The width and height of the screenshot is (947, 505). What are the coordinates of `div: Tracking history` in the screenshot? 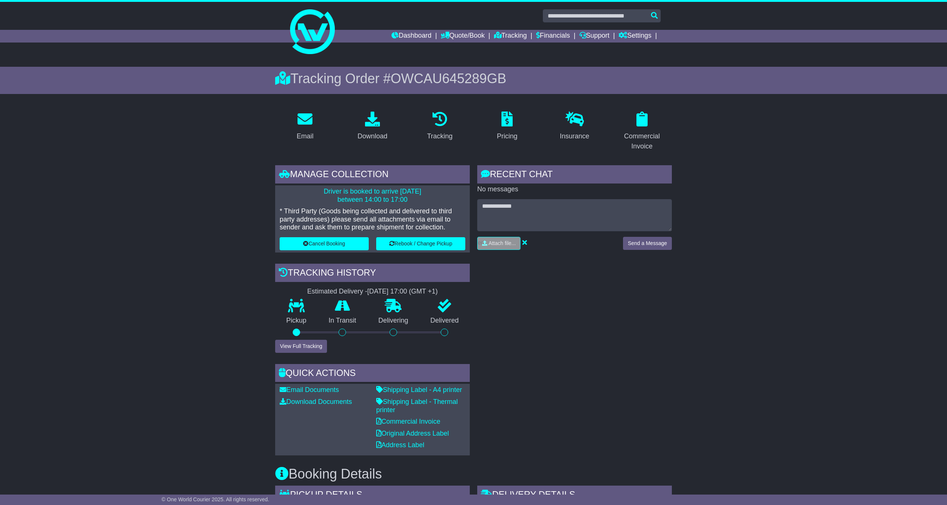 It's located at (372, 274).